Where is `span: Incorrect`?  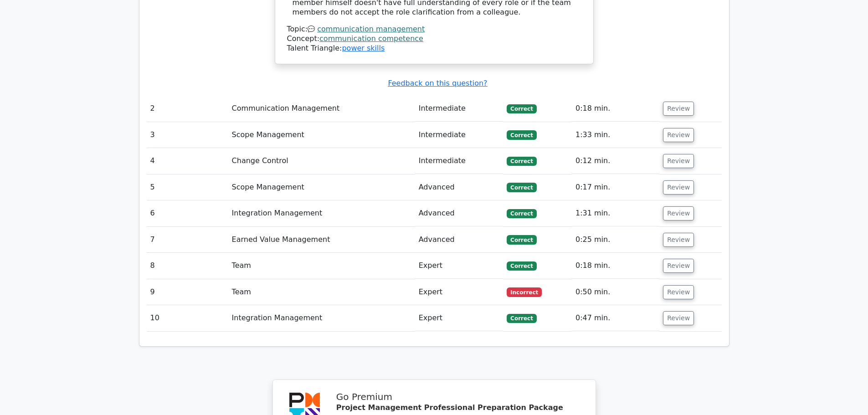 span: Incorrect is located at coordinates (524, 292).